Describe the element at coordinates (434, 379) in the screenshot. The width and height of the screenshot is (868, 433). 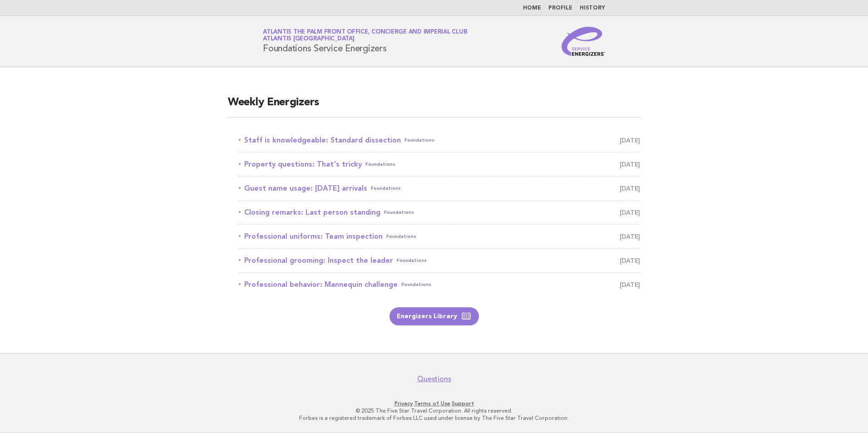
I see `a: Questions` at that location.